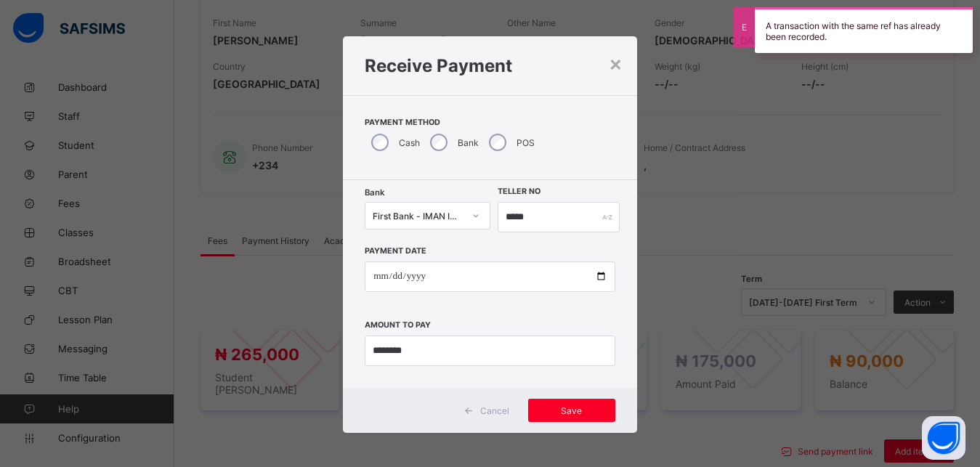 The width and height of the screenshot is (980, 467). Describe the element at coordinates (944, 438) in the screenshot. I see `button: Open asap` at that location.